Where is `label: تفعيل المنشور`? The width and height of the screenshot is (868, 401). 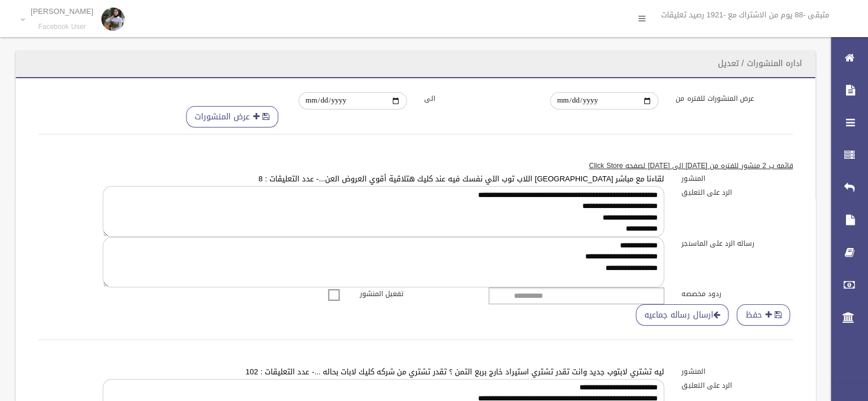 label: تفعيل المنشور is located at coordinates (415, 293).